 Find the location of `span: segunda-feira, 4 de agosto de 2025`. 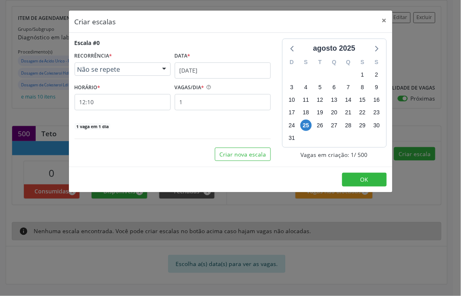

span: segunda-feira, 4 de agosto de 2025 is located at coordinates (306, 88).